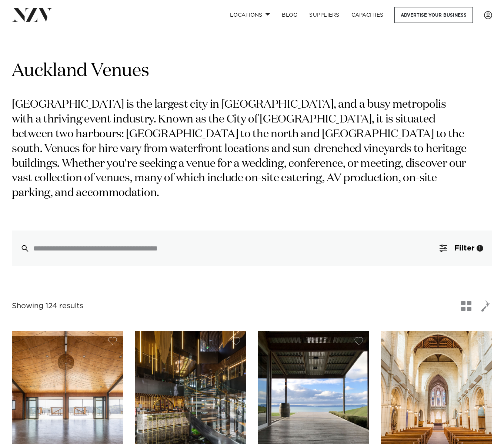  I want to click on a: Locations, so click(250, 15).